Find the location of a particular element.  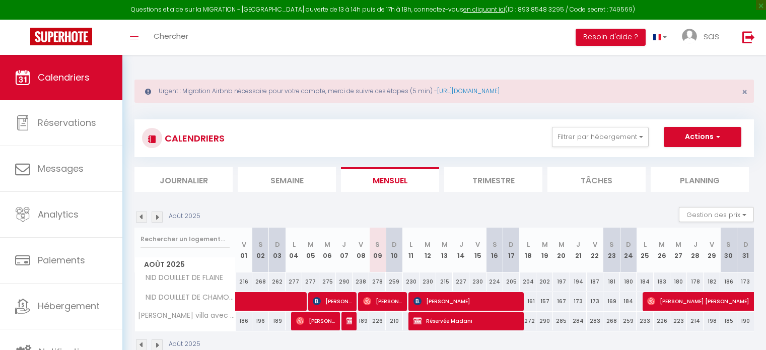

a: en cliquant ici is located at coordinates (484, 9).